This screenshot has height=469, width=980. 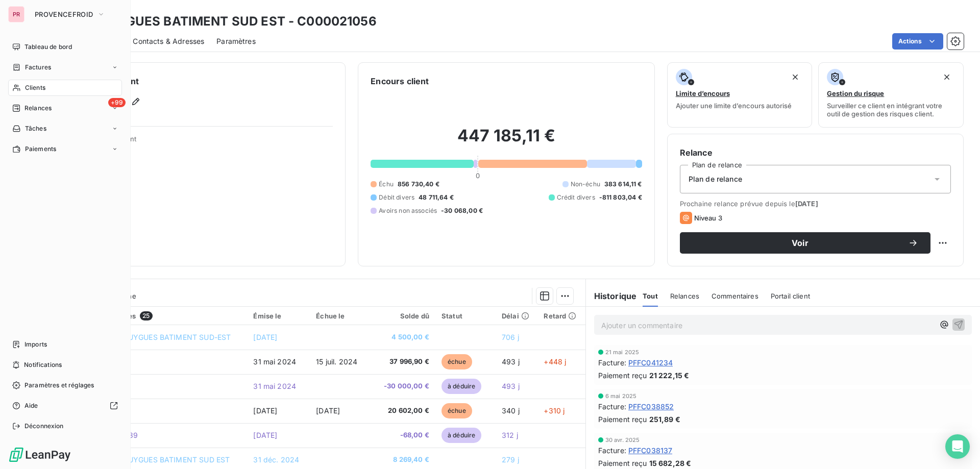 What do you see at coordinates (146, 316) in the screenshot?
I see `span: 25` at bounding box center [146, 316].